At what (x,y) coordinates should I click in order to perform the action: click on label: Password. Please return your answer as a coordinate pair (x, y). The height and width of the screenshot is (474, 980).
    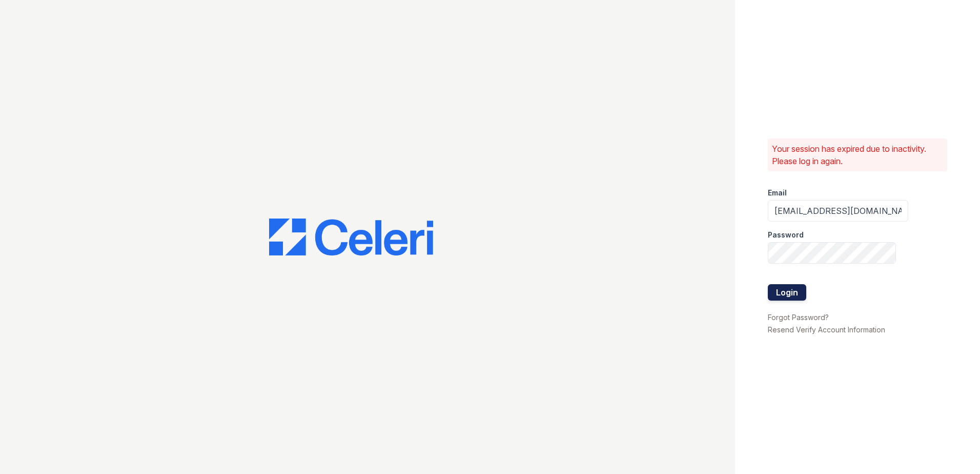
    Looking at the image, I should click on (786, 235).